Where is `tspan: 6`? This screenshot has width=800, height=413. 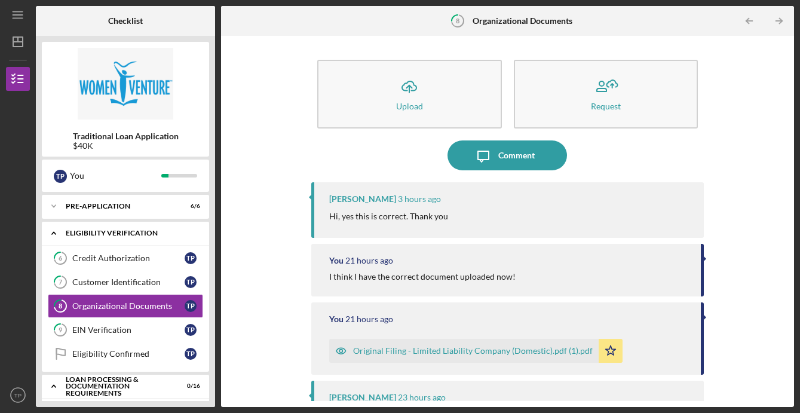 tspan: 6 is located at coordinates (60, 258).